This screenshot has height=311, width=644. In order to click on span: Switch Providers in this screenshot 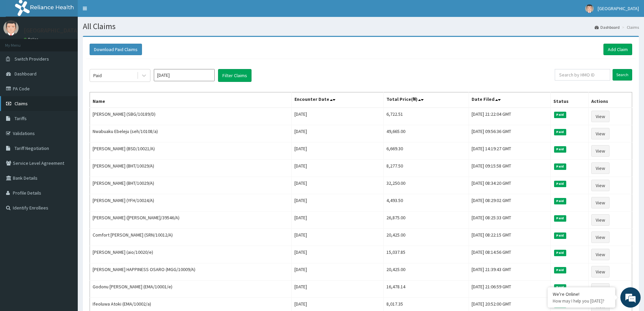, I will do `click(32, 59)`.